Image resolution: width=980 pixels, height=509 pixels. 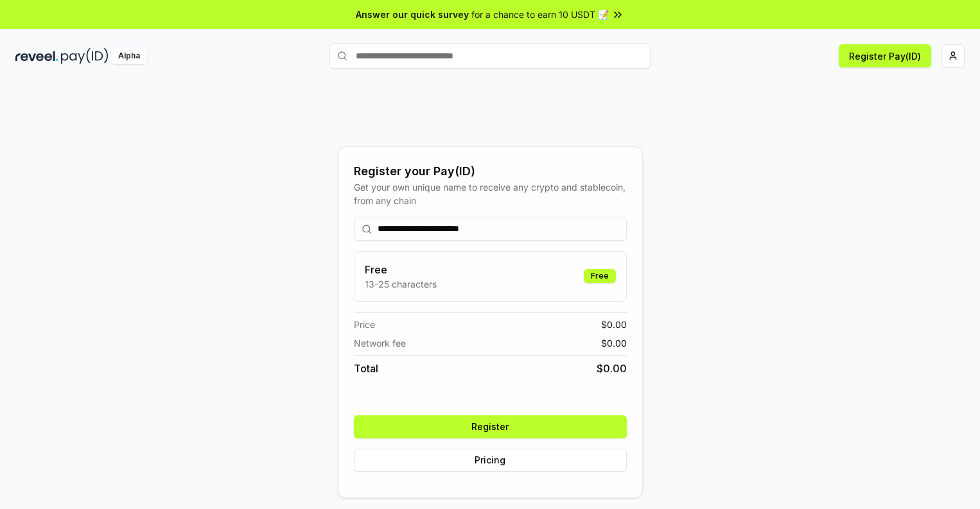 I want to click on span: Network fee, so click(x=380, y=343).